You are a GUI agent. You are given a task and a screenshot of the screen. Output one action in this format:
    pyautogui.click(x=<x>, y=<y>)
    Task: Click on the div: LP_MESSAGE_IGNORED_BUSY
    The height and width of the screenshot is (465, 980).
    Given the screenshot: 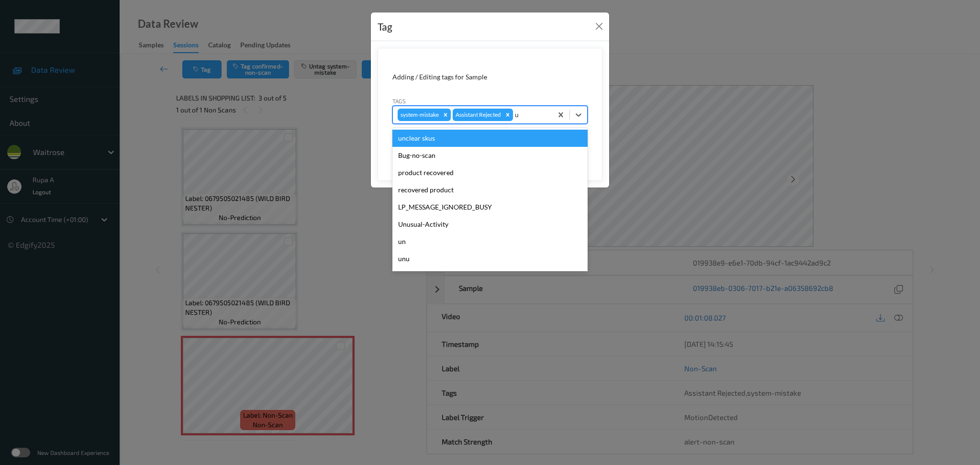 What is the action you would take?
    pyautogui.click(x=490, y=207)
    